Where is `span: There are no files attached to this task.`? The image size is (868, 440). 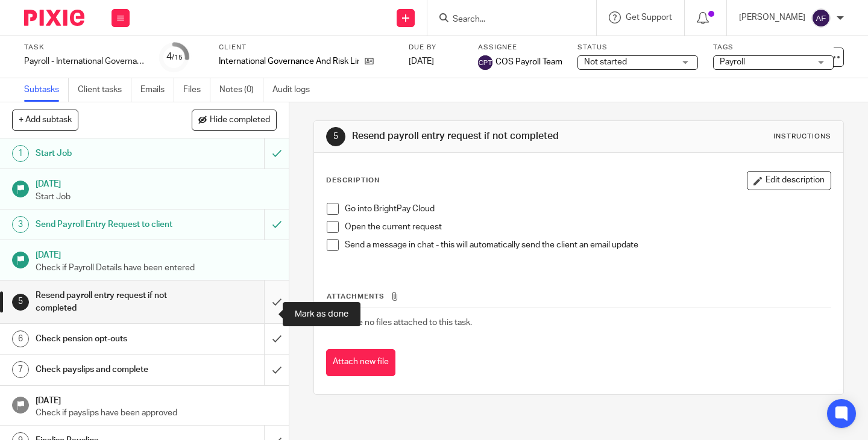
span: There are no files attached to this task. is located at coordinates (399, 323).